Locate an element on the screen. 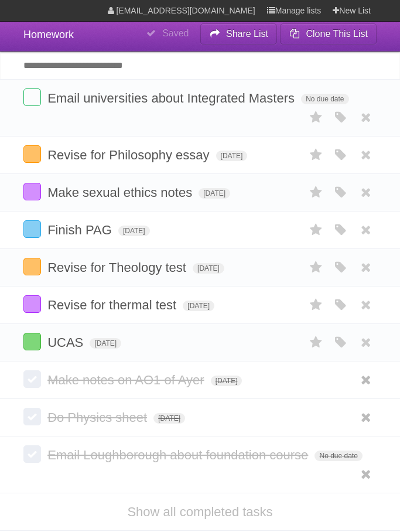  span: Revise for Philosophy essay is located at coordinates (130, 154).